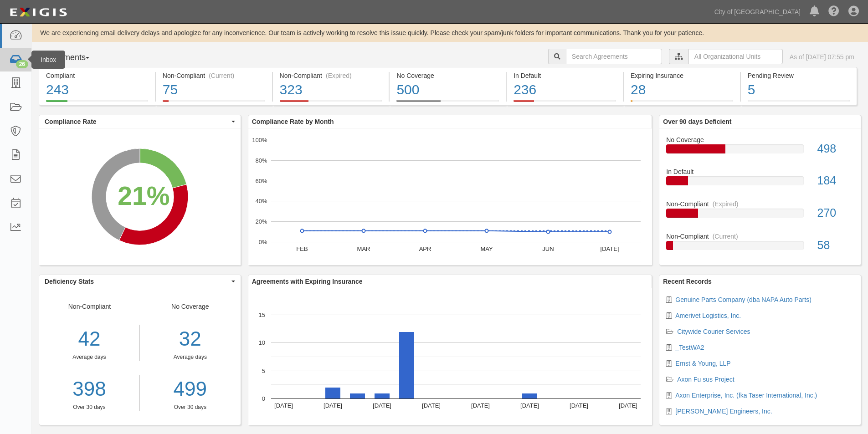 This screenshot has height=434, width=868. I want to click on a: _TestWA2, so click(689, 347).